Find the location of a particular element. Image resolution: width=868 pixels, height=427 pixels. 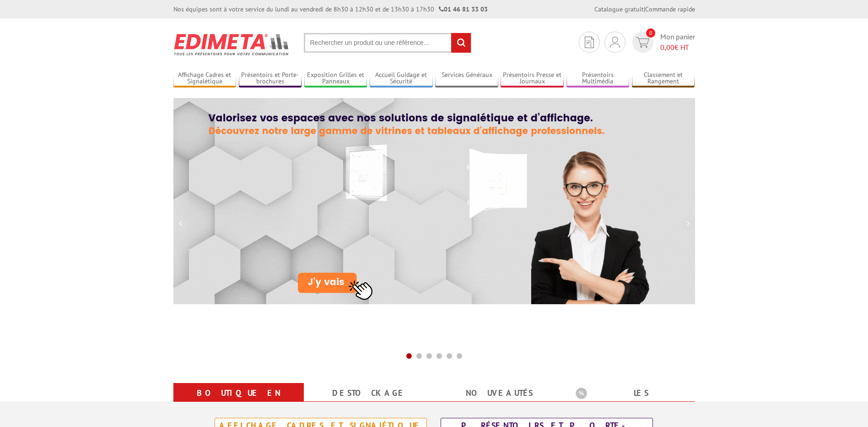

a: Présentoirs et Porte-brochures is located at coordinates (270, 78).